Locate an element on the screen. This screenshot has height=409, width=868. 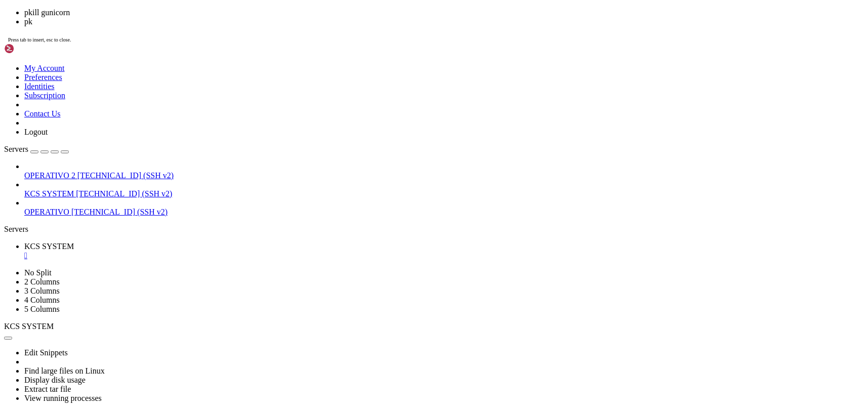
a: KCS SYSTEM is located at coordinates (444, 251).